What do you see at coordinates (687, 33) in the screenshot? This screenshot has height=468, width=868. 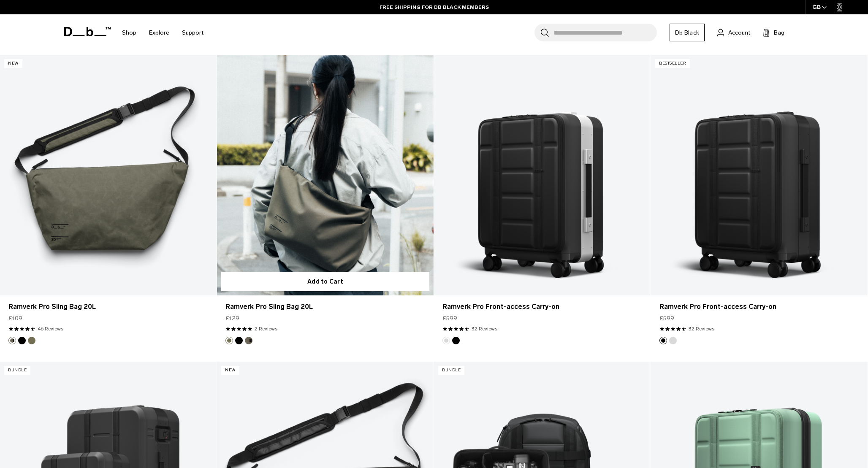 I see `a: Db Black` at bounding box center [687, 33].